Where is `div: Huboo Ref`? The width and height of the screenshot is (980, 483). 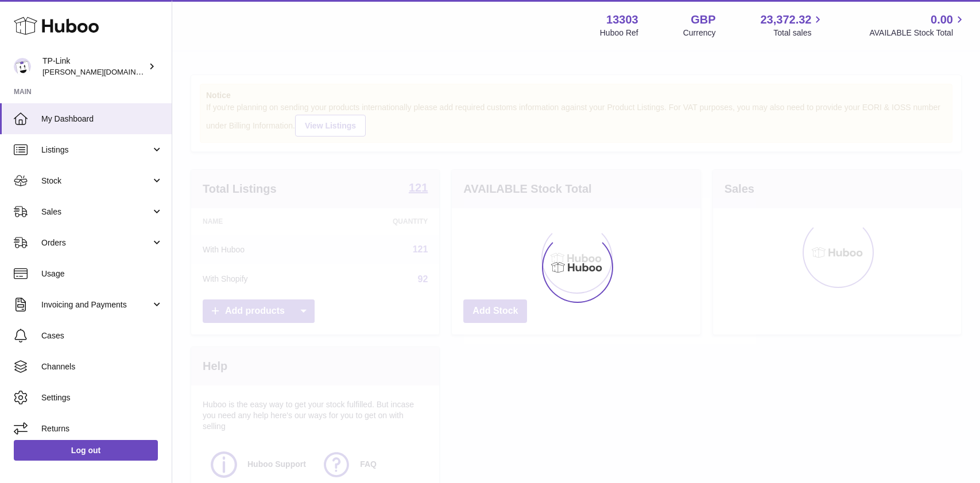
div: Huboo Ref is located at coordinates (619, 33).